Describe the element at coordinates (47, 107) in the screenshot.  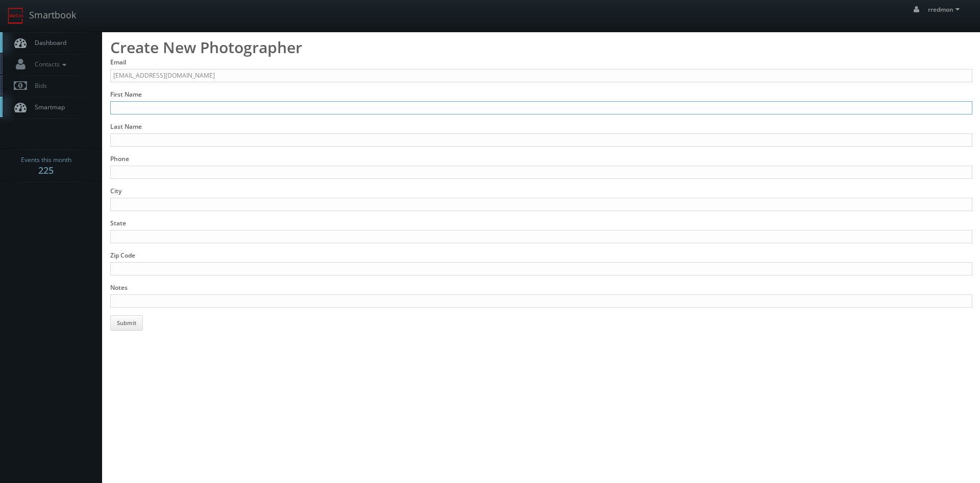
I see `span: Smartmap` at that location.